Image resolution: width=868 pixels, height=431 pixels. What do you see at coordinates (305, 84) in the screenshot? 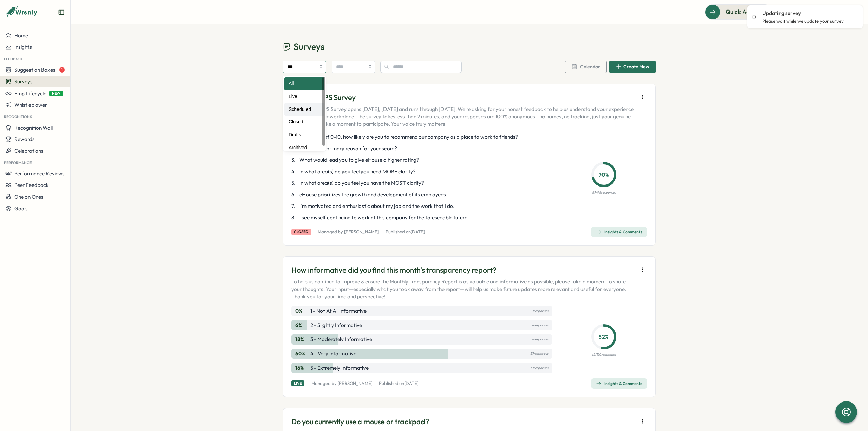
I see `div: All` at bounding box center [305, 84].